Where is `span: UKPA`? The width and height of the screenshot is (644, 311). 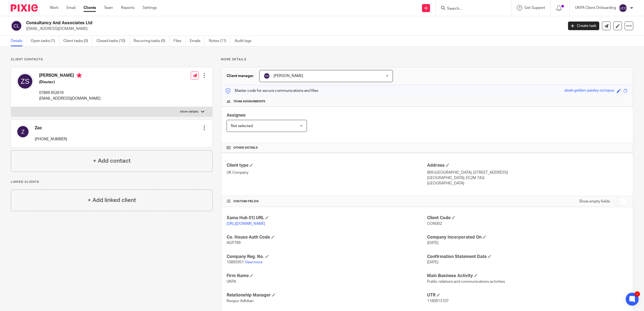 span: UKPA is located at coordinates (231, 282).